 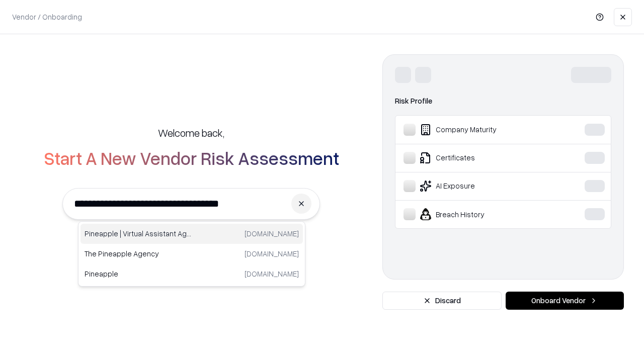 What do you see at coordinates (503, 101) in the screenshot?
I see `div: Risk Profile` at bounding box center [503, 101].